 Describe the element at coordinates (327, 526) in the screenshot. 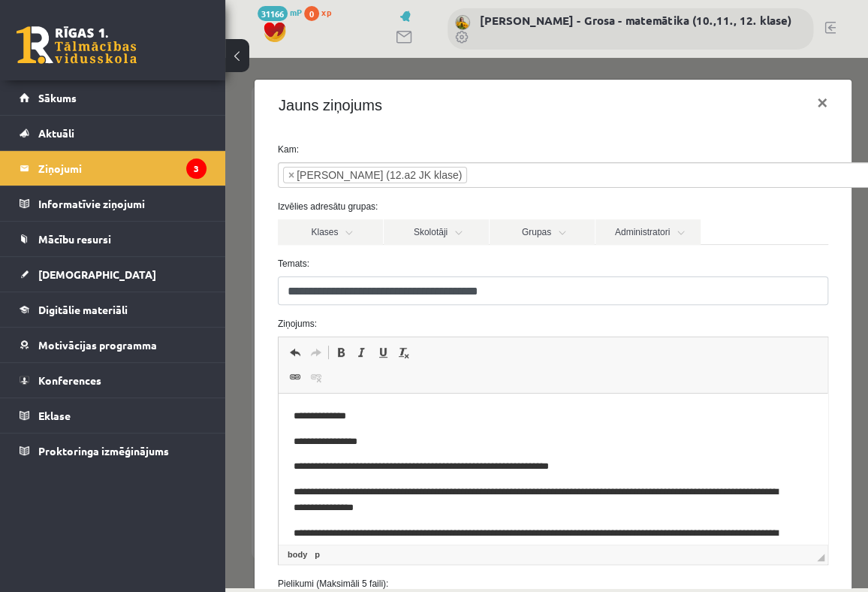

I see `label: Pielikumi (Maksimāli 5 faili):` at that location.